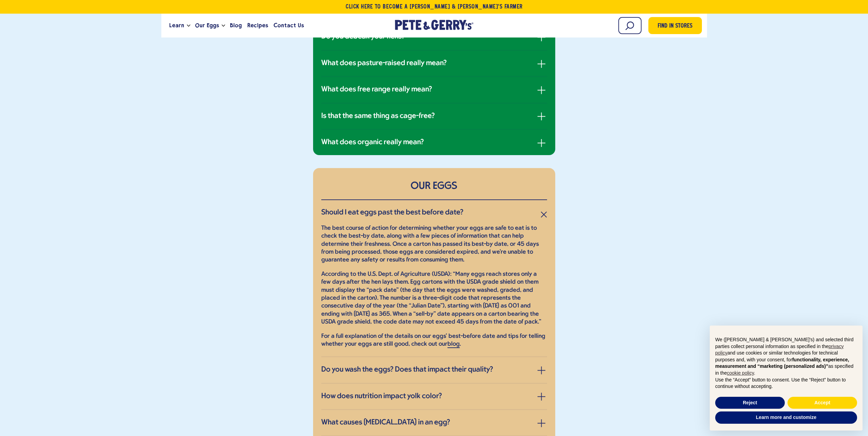 This screenshot has width=868, height=436. Describe the element at coordinates (740, 373) in the screenshot. I see `a: cookie policy` at that location.